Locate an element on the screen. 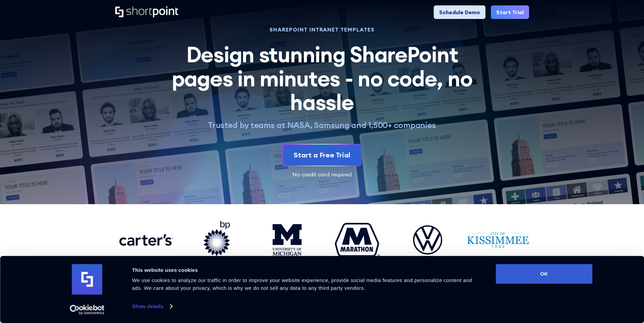  a: Usercentrics Cookiebot - opens in a new window is located at coordinates (87, 310).